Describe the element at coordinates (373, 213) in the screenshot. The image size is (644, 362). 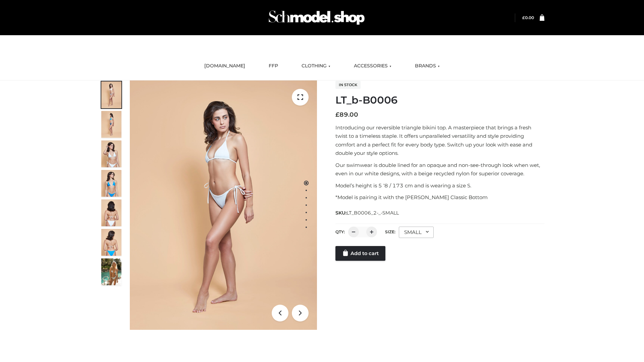
I see `span: LT_B0006_2-_-SMALL` at that location.